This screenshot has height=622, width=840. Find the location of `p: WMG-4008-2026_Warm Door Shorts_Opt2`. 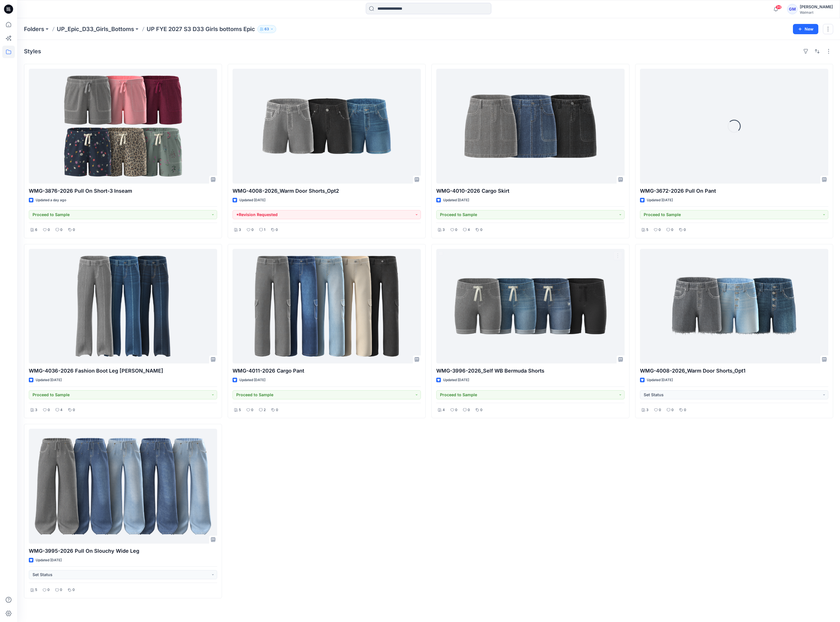

p: WMG-4008-2026_Warm Door Shorts_Opt2 is located at coordinates (327, 191).